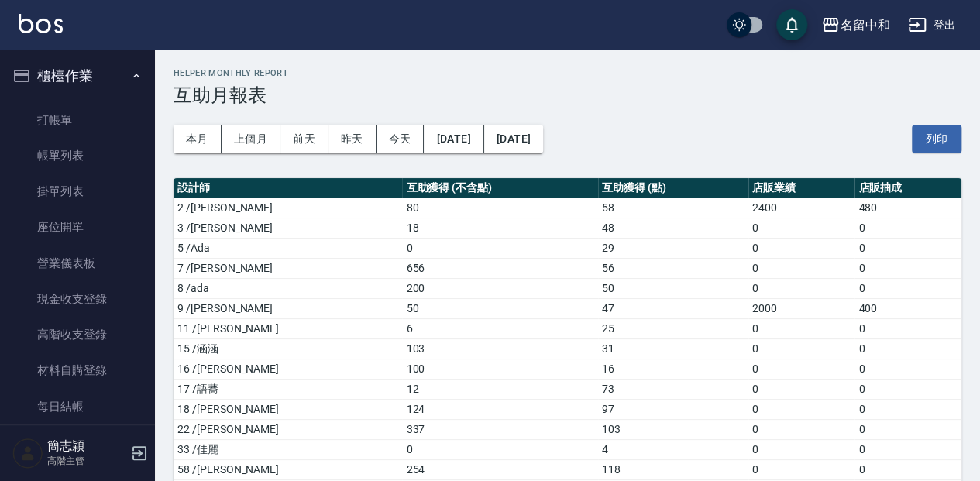  What do you see at coordinates (78, 407) in the screenshot?
I see `a: 每日結帳` at bounding box center [78, 407].